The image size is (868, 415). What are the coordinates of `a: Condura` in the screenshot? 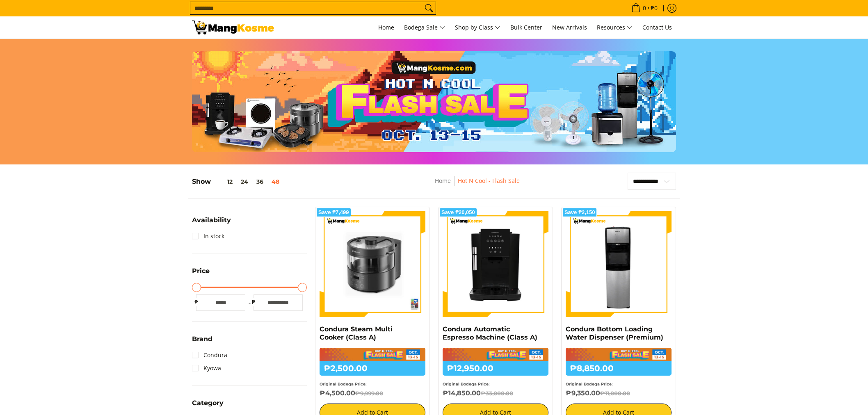 It's located at (209, 355).